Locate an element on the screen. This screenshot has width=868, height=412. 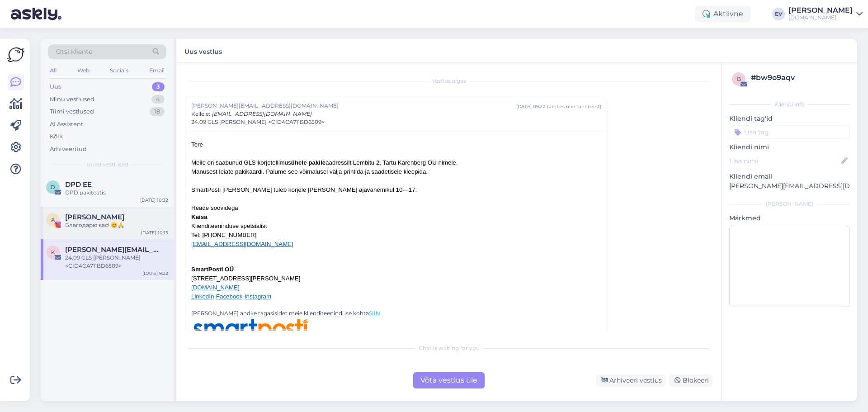
div: Võta vestlus üle is located at coordinates (449, 380).